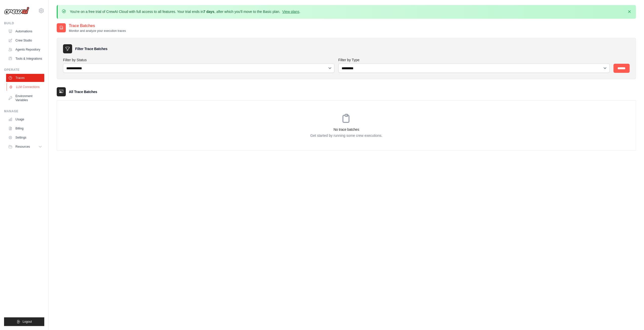 This screenshot has height=330, width=644. Describe the element at coordinates (346, 129) in the screenshot. I see `h3: No trace batches` at that location.